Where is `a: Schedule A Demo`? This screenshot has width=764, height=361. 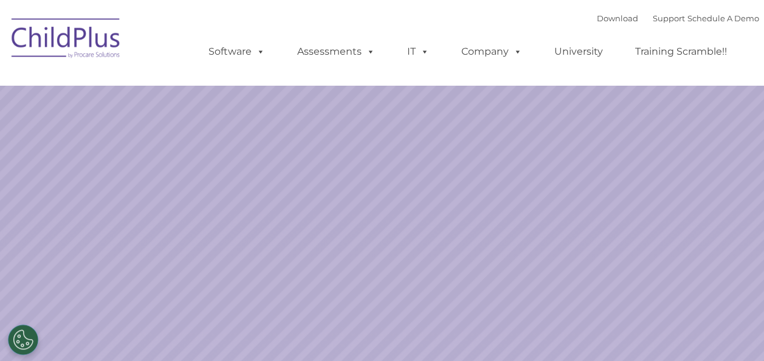 a: Schedule A Demo is located at coordinates (723, 18).